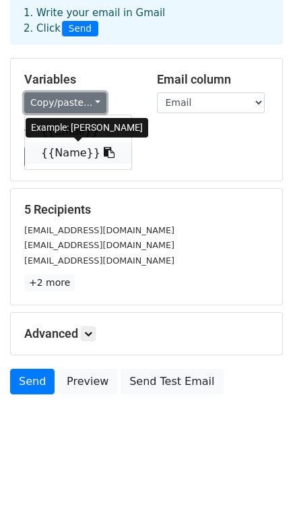  I want to click on a: Send, so click(32, 382).